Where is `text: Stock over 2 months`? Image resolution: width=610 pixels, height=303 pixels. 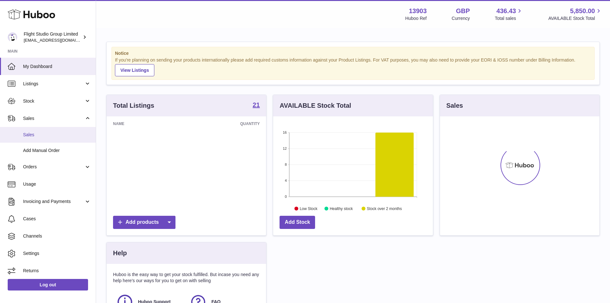
text: Stock over 2 months is located at coordinates (384, 208).